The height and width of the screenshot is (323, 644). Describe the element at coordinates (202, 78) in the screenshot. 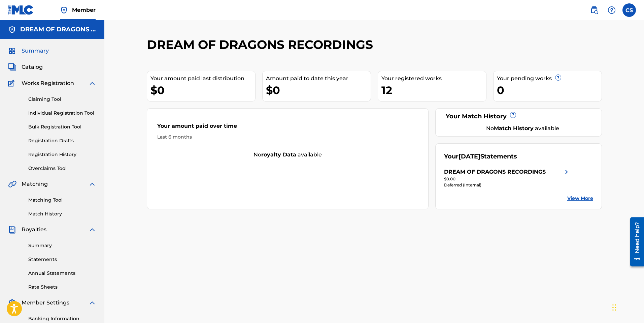

I see `div: Your amount paid last distribution` at that location.